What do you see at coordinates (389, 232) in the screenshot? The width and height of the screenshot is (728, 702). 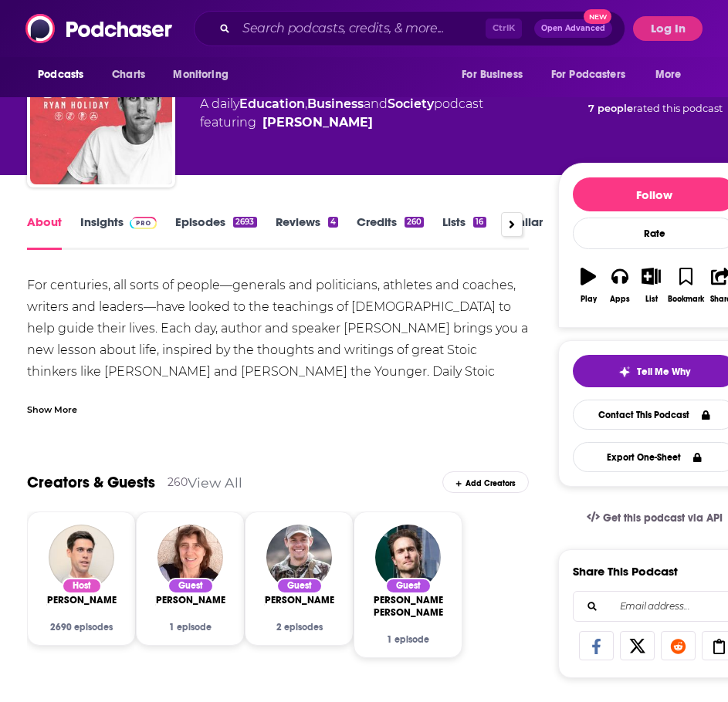 I see `a: Credits260` at bounding box center [389, 232].